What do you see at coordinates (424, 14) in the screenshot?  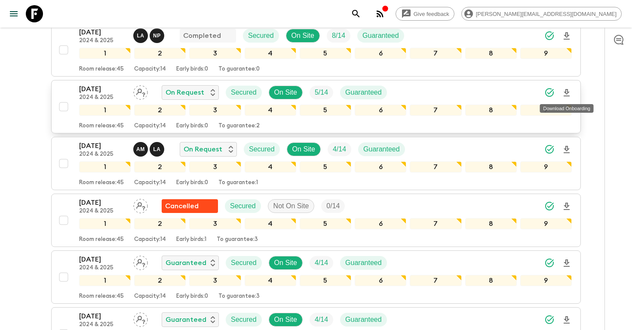 I see `a: Give feedback` at bounding box center [424, 14].